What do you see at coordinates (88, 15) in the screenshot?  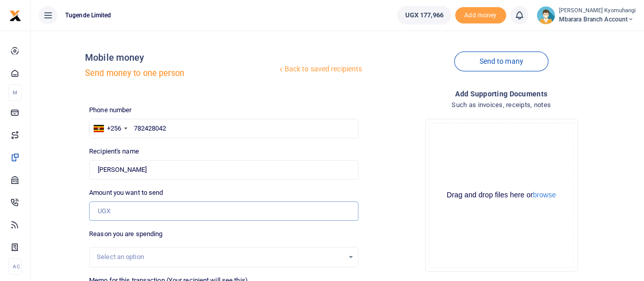 I see `span: Tugende Limited` at bounding box center [88, 15].